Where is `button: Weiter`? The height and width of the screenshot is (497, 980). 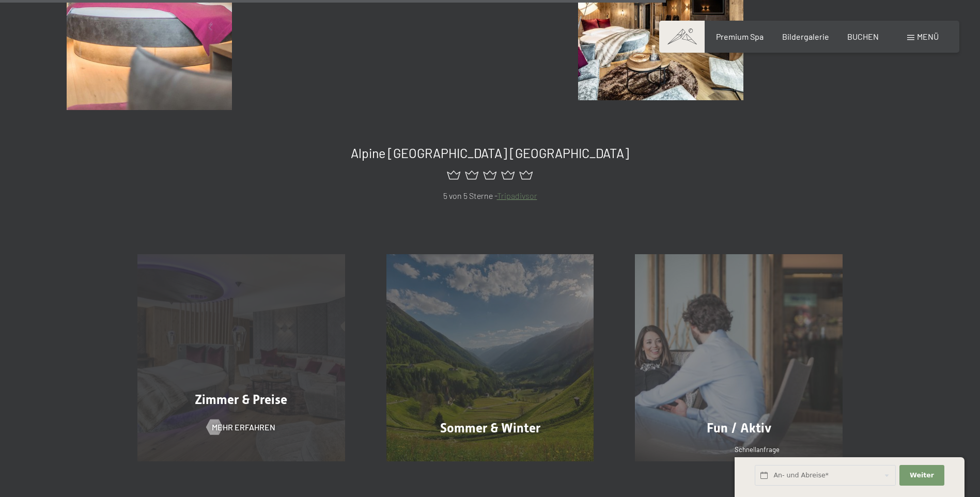
button: Weiter is located at coordinates (921, 475).